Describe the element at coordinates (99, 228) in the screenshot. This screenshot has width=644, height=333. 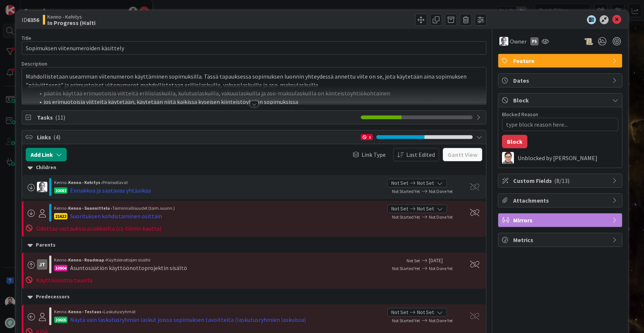
I see `span: Odottaa vastauksia asiakkailta (cs-tiimin kautta)` at that location.